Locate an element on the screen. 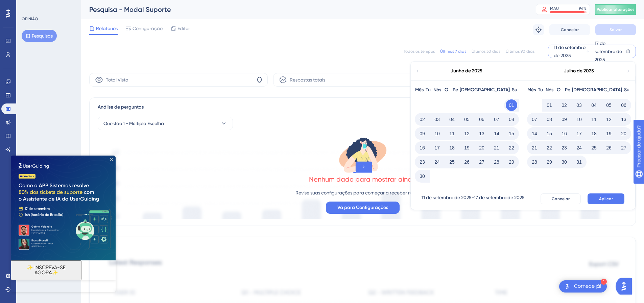  font: 13 is located at coordinates (481, 133).